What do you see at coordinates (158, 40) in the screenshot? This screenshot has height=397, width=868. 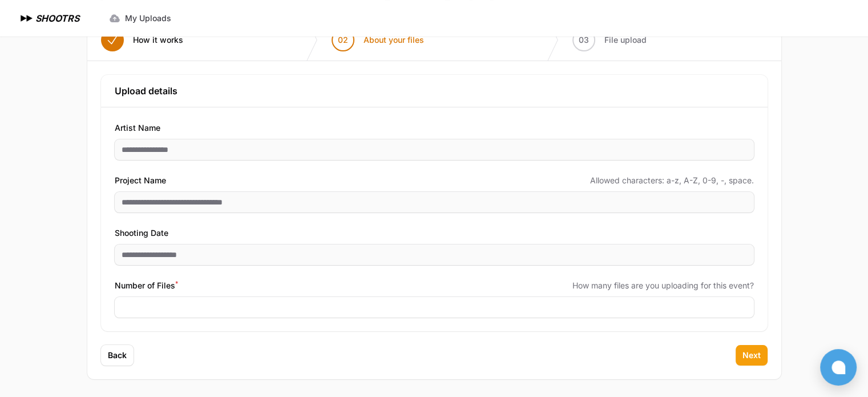 I see `span: How it works` at bounding box center [158, 40].